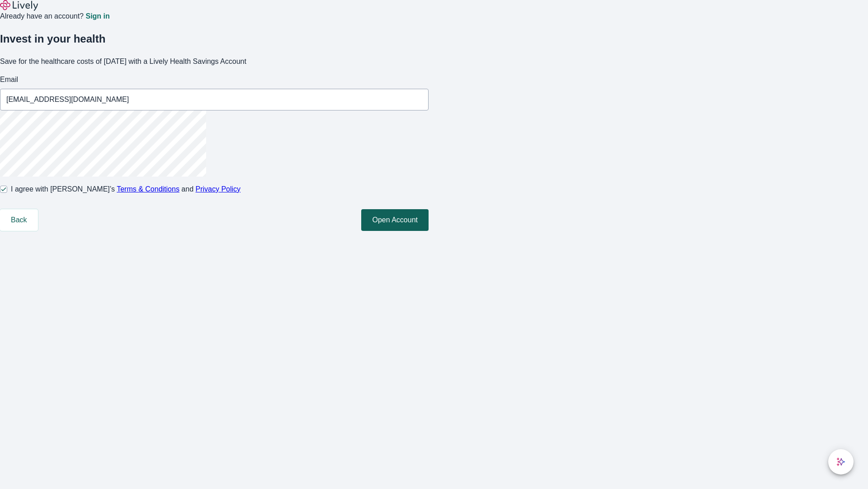  I want to click on button: chat, so click(841, 461).